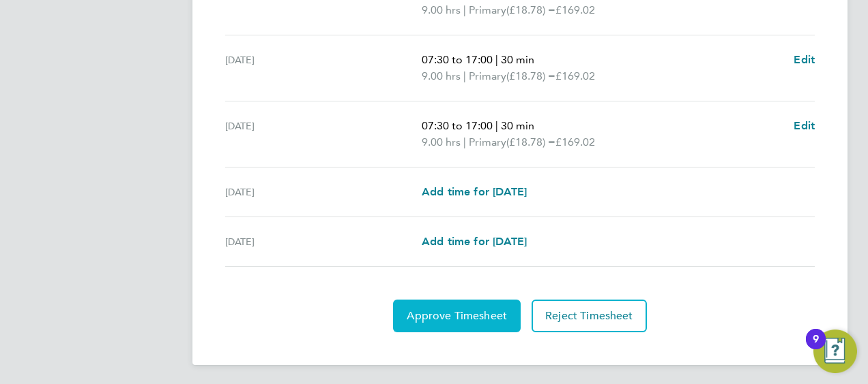  What do you see at coordinates (589, 316) in the screenshot?
I see `button: Reject Timesheet` at bounding box center [589, 316].